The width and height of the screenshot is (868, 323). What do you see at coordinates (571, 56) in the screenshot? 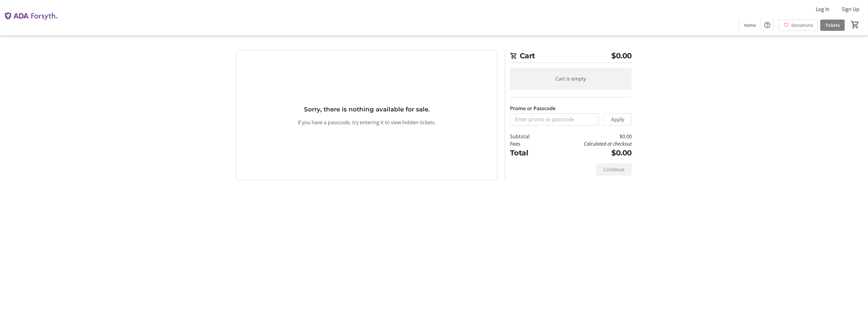
I see `h2: Cart` at bounding box center [571, 56].